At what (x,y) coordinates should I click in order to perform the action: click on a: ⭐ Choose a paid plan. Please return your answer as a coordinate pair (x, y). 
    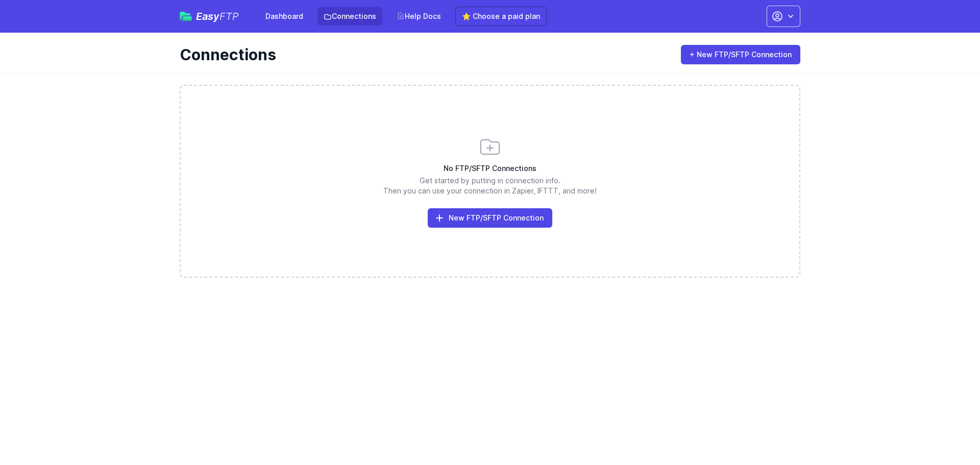
    Looking at the image, I should click on (501, 16).